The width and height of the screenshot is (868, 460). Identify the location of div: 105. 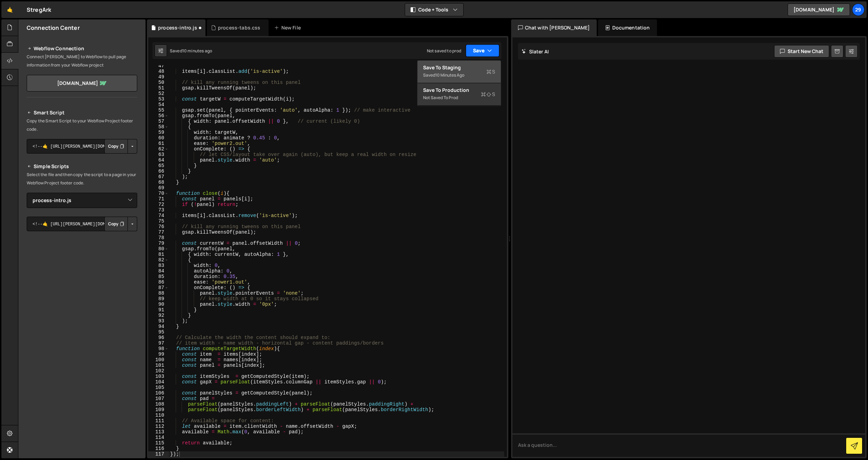
(158, 388).